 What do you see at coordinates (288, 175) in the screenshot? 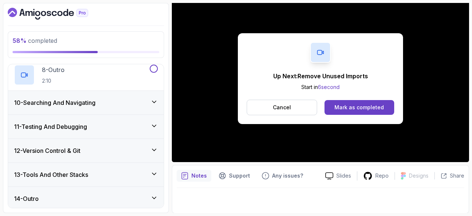
I see `p: Any issues?` at bounding box center [288, 175].